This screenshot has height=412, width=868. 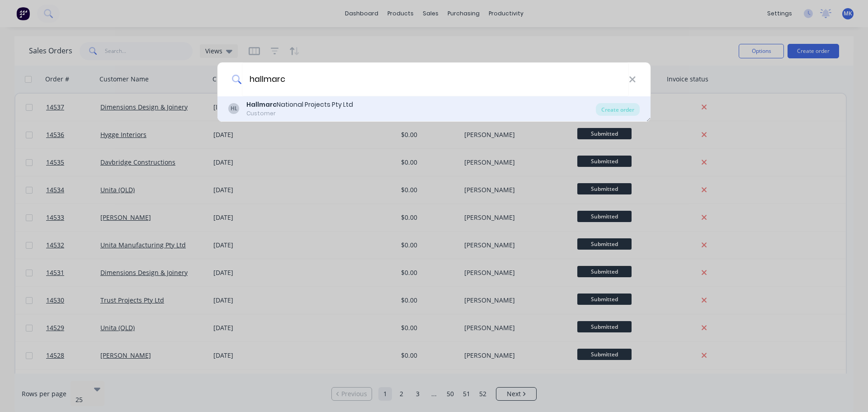 What do you see at coordinates (234, 109) in the screenshot?
I see `div: HL` at bounding box center [234, 109].